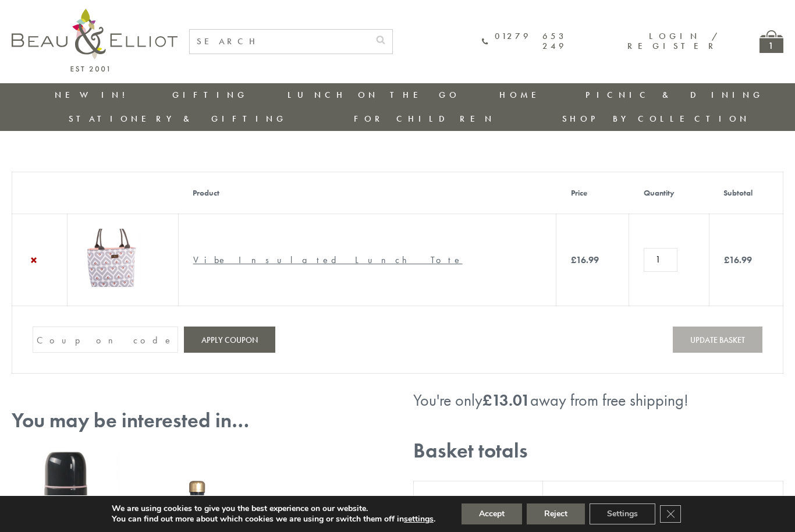 The width and height of the screenshot is (795, 532). Describe the element at coordinates (94, 40) in the screenshot. I see `img: logo` at that location.